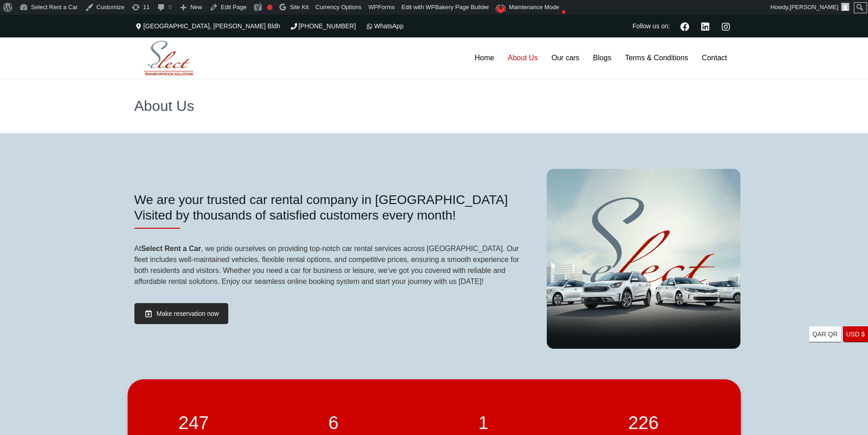 Image resolution: width=868 pixels, height=435 pixels. I want to click on a: Contact, so click(714, 58).